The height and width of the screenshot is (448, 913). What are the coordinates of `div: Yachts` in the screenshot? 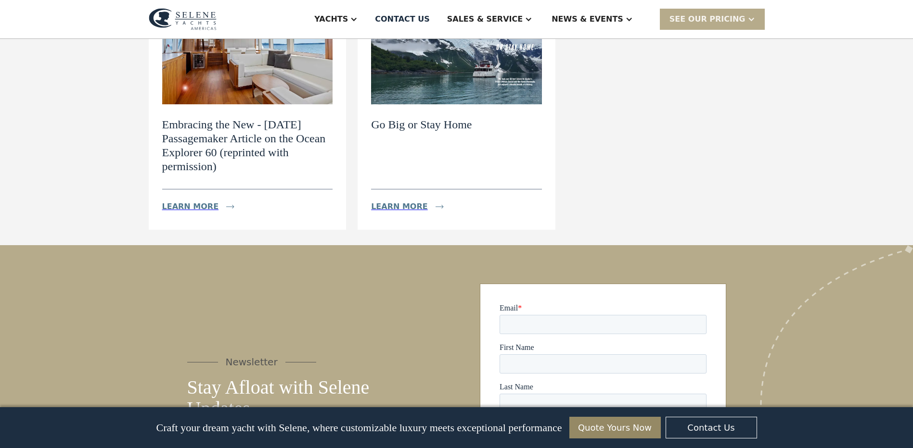 It's located at (331, 19).